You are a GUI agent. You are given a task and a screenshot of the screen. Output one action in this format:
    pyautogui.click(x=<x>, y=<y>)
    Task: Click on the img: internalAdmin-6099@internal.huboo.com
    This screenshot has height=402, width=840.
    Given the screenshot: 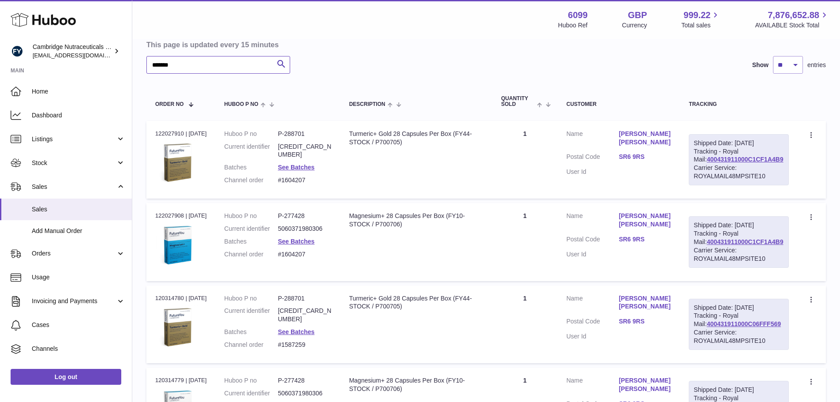 What is the action you would take?
    pyautogui.click(x=17, y=51)
    